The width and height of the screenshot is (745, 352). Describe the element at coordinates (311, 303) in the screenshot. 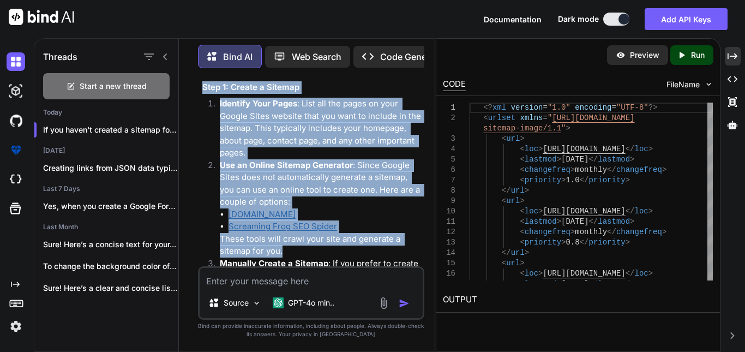

I see `p: GPT-4o min..` at that location.